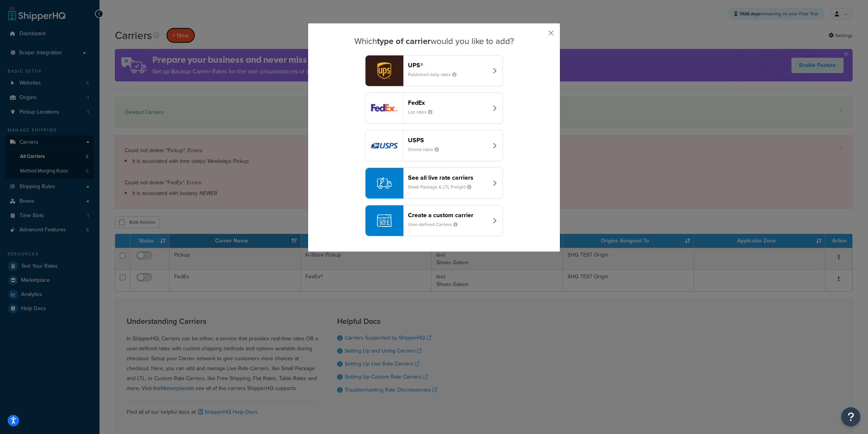 This screenshot has height=434, width=868. Describe the element at coordinates (385, 183) in the screenshot. I see `img: icon-carrier-liverate-becf4550.svg` at that location.